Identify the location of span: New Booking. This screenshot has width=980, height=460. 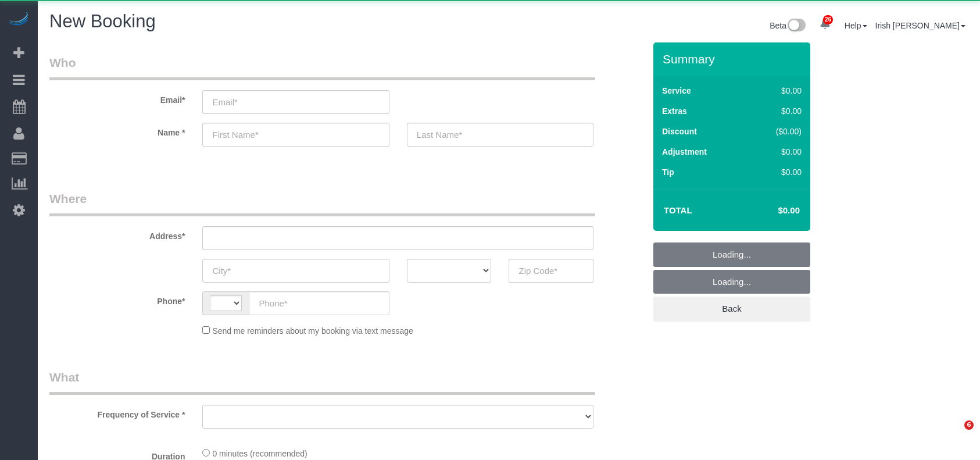
(102, 21).